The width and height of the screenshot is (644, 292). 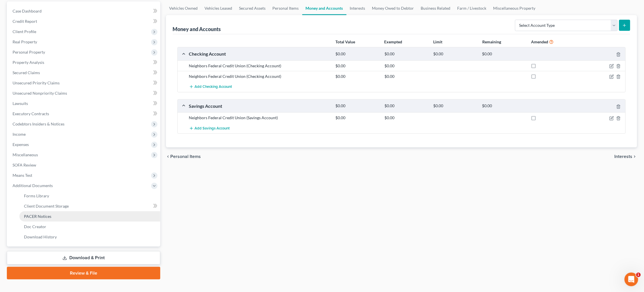 I want to click on span: Unsecured Priority Claims, so click(x=36, y=83).